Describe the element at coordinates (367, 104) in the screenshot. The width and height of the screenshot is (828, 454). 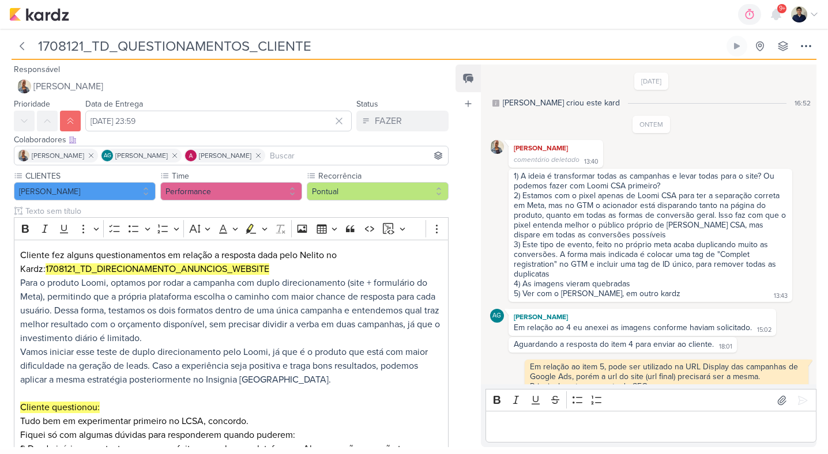
I see `label: Status` at that location.